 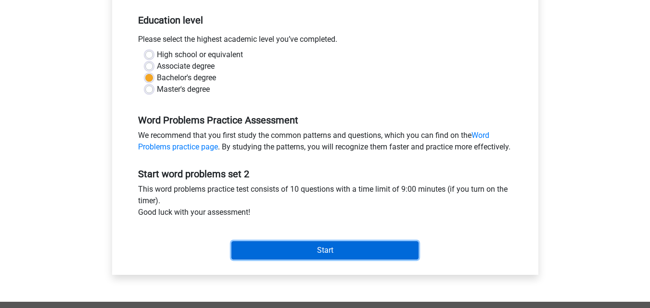 What do you see at coordinates (200, 55) in the screenshot?
I see `label: High school or equivalent` at bounding box center [200, 55].